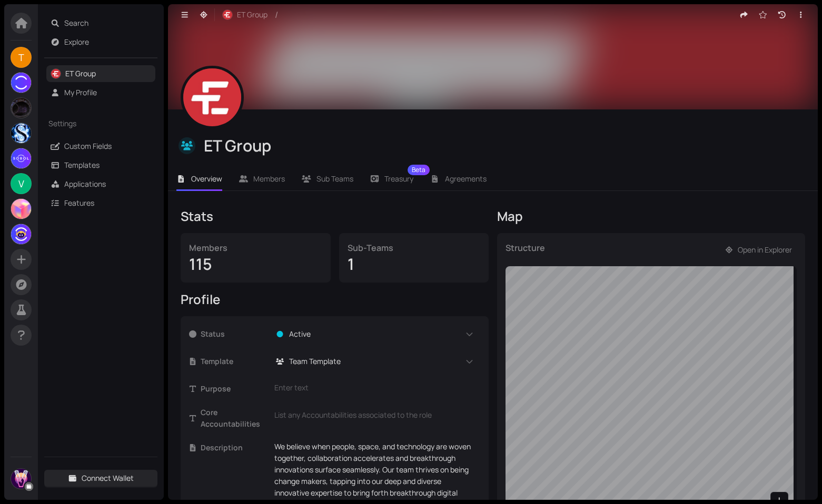  Describe the element at coordinates (81, 92) in the screenshot. I see `a: My Profile` at that location.